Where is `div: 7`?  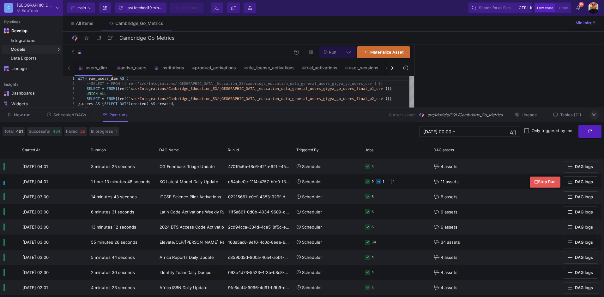 div: 7 is located at coordinates (69, 109).